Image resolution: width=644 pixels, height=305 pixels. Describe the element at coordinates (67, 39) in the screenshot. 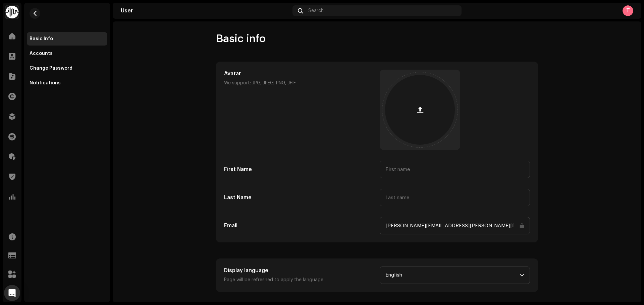

I see `re-m-nav-item: Basic Info` at that location.